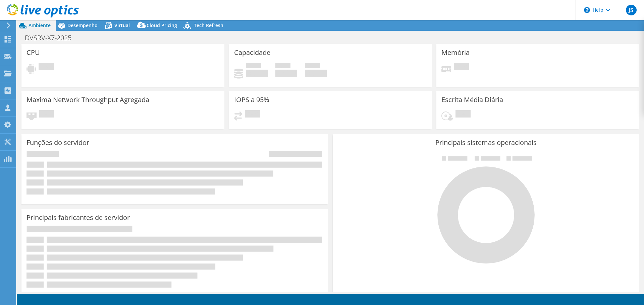 This screenshot has height=305, width=644. Describe the element at coordinates (252, 100) in the screenshot. I see `h3: IOPS a 95%` at that location.